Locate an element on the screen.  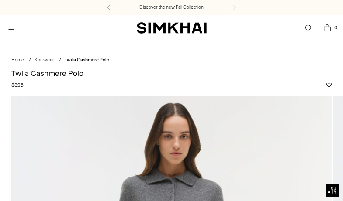
h3: Discover the new Fall Collection is located at coordinates (171, 7).